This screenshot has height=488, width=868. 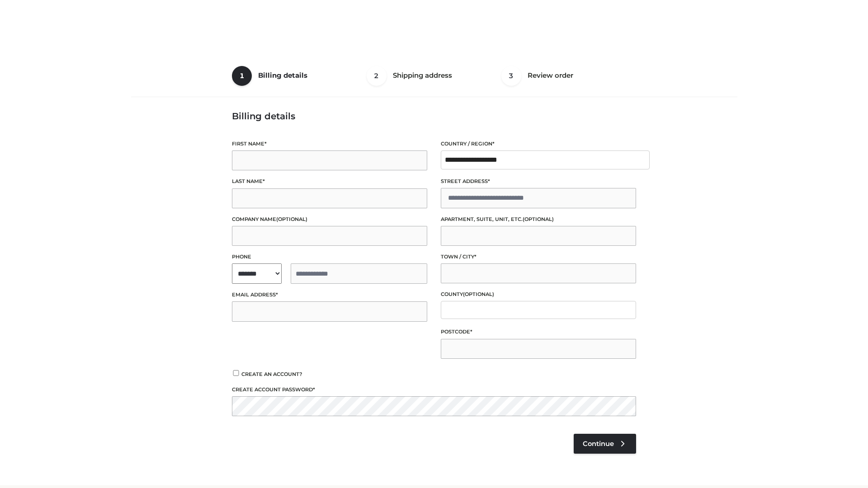 I want to click on span: 2, so click(x=377, y=76).